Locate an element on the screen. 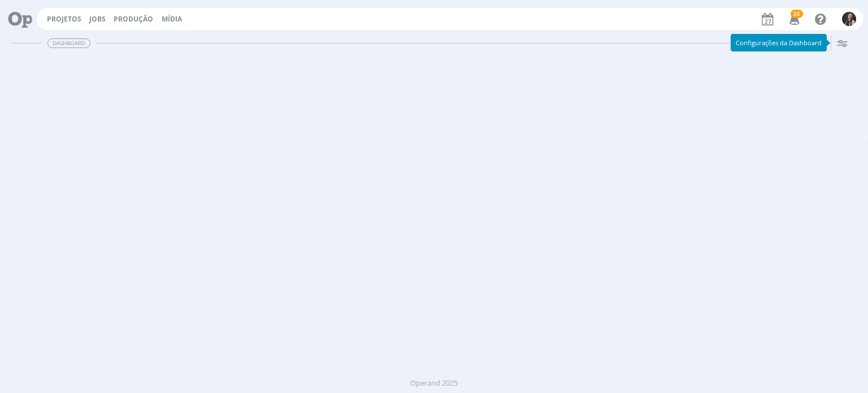 The width and height of the screenshot is (868, 393). div: Configurações da Dashboard is located at coordinates (778, 43).